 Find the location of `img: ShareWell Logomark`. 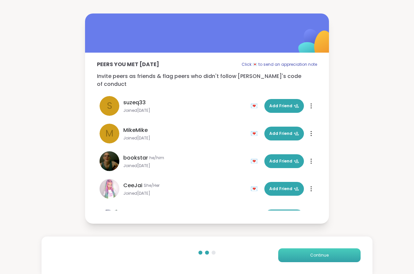

img: ShareWell Logomark is located at coordinates (315, 44).